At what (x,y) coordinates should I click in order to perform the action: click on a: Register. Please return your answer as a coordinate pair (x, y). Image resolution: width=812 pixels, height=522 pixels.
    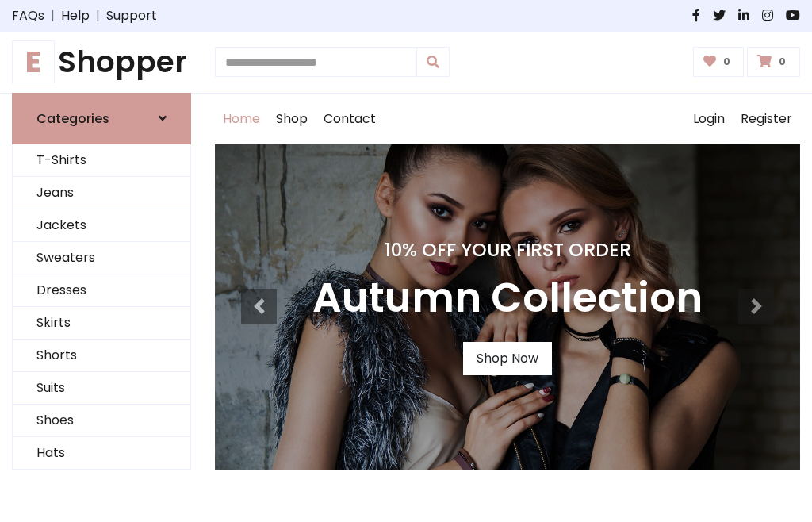
    Looking at the image, I should click on (766, 119).